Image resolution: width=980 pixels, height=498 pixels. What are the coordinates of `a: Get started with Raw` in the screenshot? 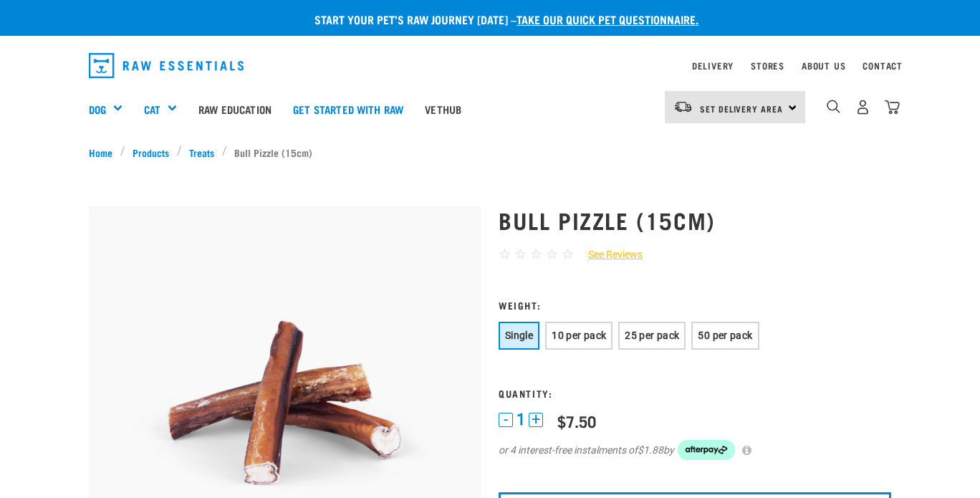 It's located at (348, 109).